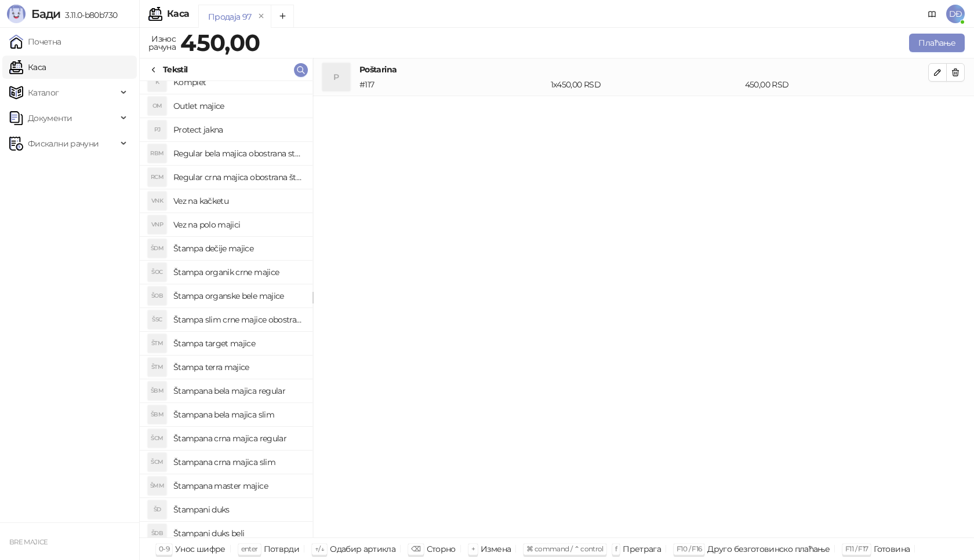  I want to click on div: ŠDB, so click(157, 534).